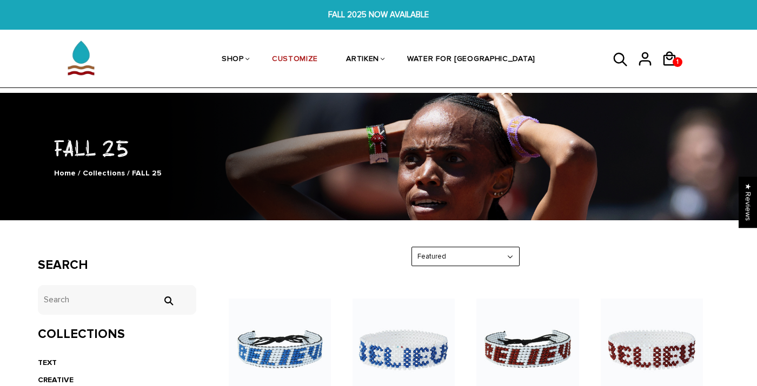 This screenshot has width=757, height=386. Describe the element at coordinates (295, 60) in the screenshot. I see `a: CUSTOMIZE` at that location.